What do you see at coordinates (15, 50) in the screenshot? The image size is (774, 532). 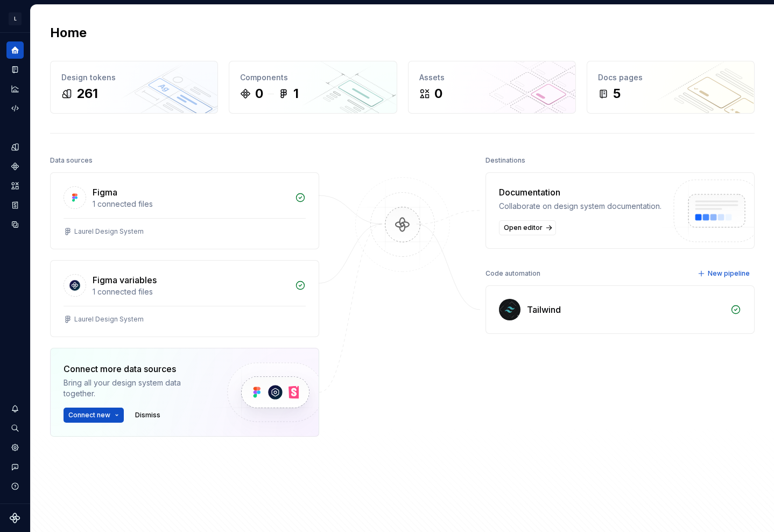 I see `div: Home` at bounding box center [15, 50].